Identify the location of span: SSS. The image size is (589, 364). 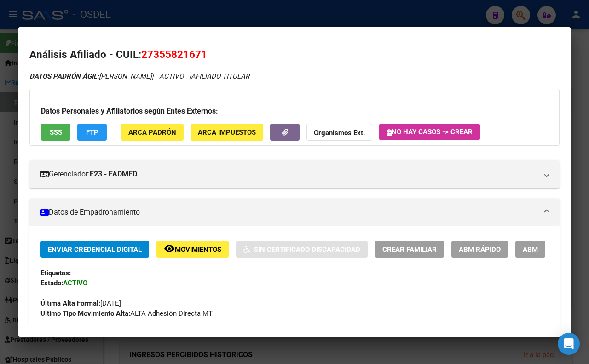
(55, 132).